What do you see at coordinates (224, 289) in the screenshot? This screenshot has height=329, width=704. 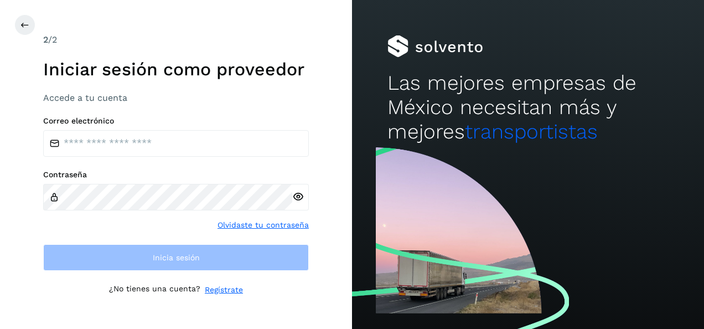 I see `a: Regístrate` at bounding box center [224, 289].